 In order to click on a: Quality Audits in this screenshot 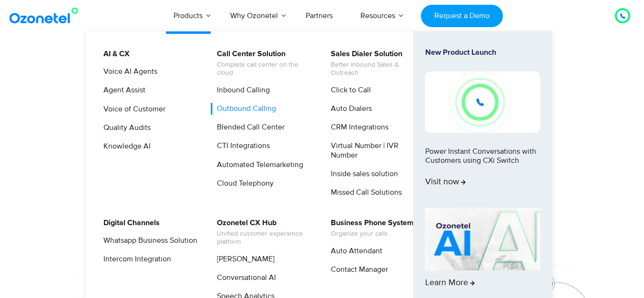, I will do `click(125, 128)`.